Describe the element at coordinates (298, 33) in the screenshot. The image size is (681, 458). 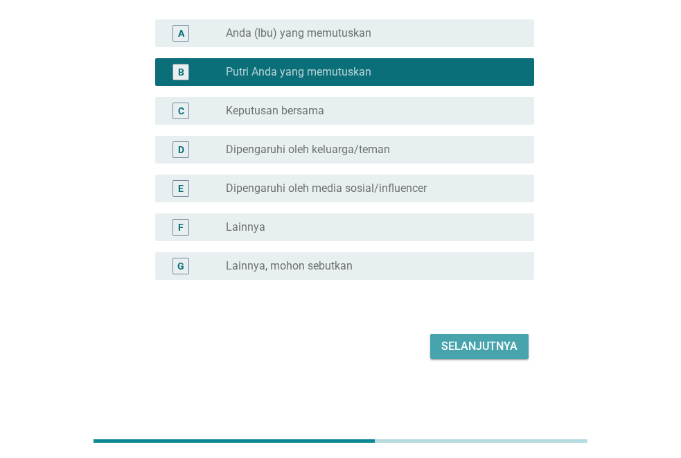
I see `label: Anda (Ibu) yang memutuskan` at that location.